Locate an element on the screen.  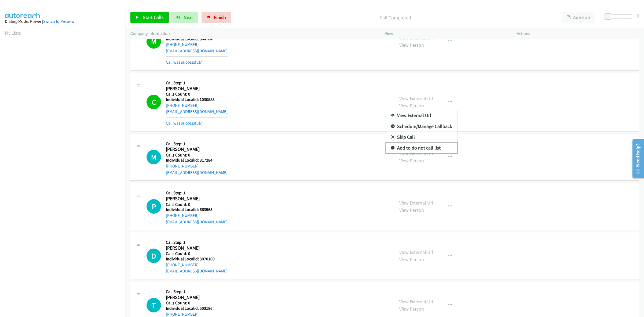
a: View External Url is located at coordinates (422, 115).